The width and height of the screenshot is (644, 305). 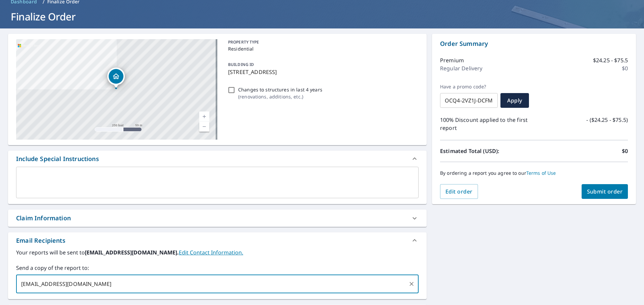 I want to click on p: Regular Delivery, so click(x=461, y=68).